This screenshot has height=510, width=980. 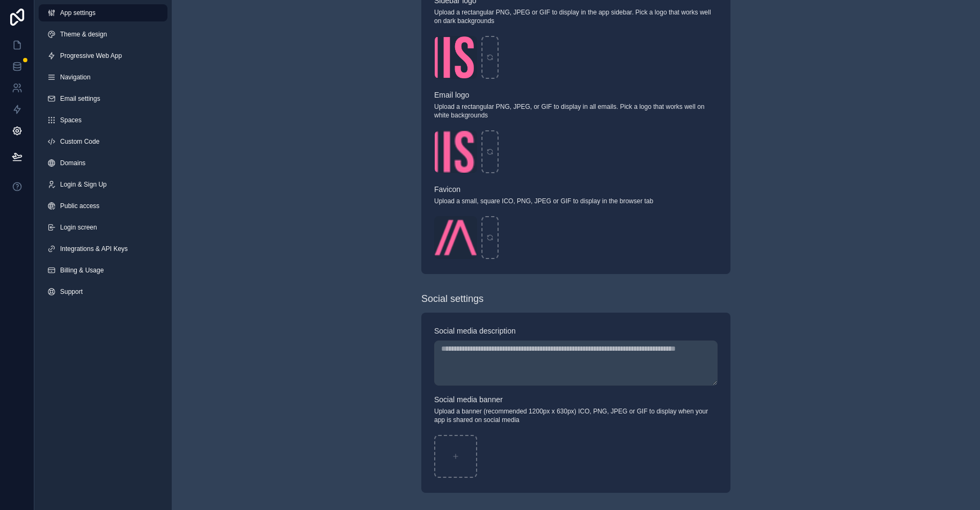 I want to click on div: Social settings, so click(x=452, y=299).